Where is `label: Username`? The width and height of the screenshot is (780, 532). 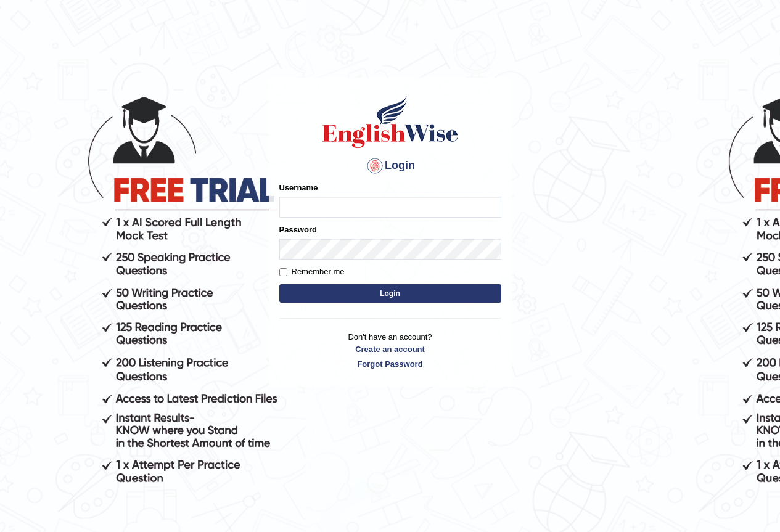 label: Username is located at coordinates (299, 187).